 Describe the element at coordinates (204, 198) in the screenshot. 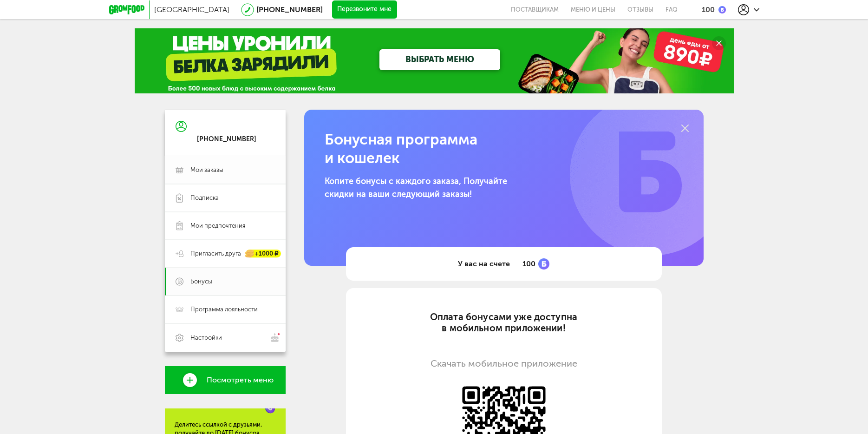

I see `span: Подписка` at that location.